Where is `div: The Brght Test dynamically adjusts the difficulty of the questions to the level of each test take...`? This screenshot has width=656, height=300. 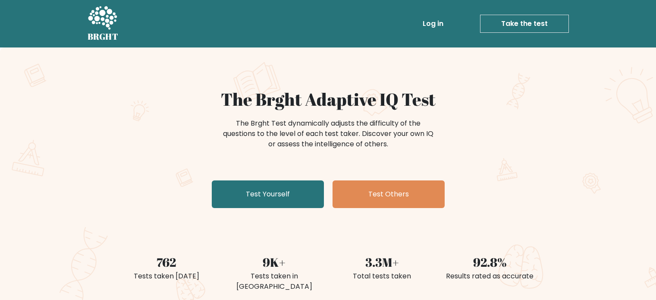 div: The Brght Test dynamically adjusts the difficulty of the questions to the level of each test take... is located at coordinates (328, 134).